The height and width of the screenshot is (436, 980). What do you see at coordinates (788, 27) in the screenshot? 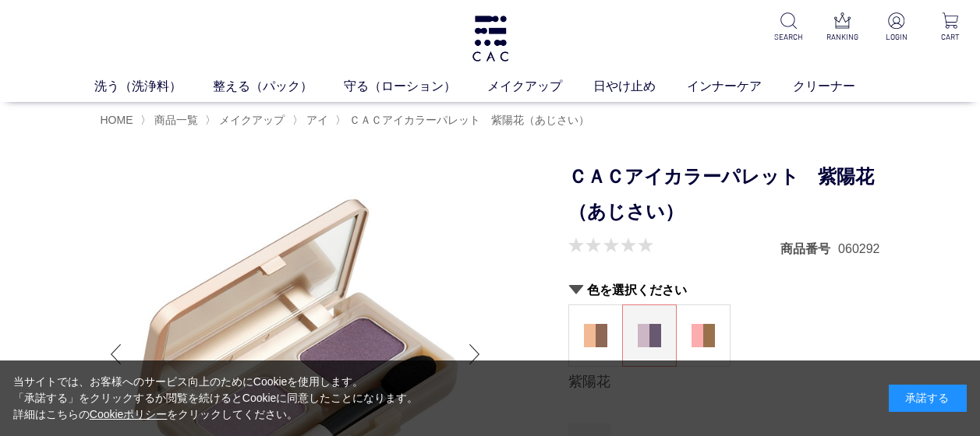
I see `a: SEARCH` at bounding box center [788, 27].